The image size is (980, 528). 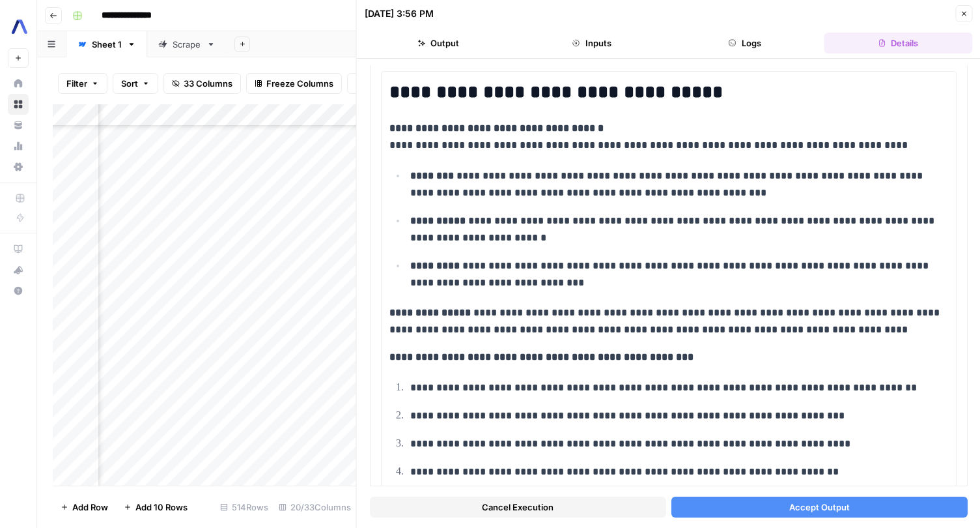 I want to click on span: Accept Output, so click(x=818, y=507).